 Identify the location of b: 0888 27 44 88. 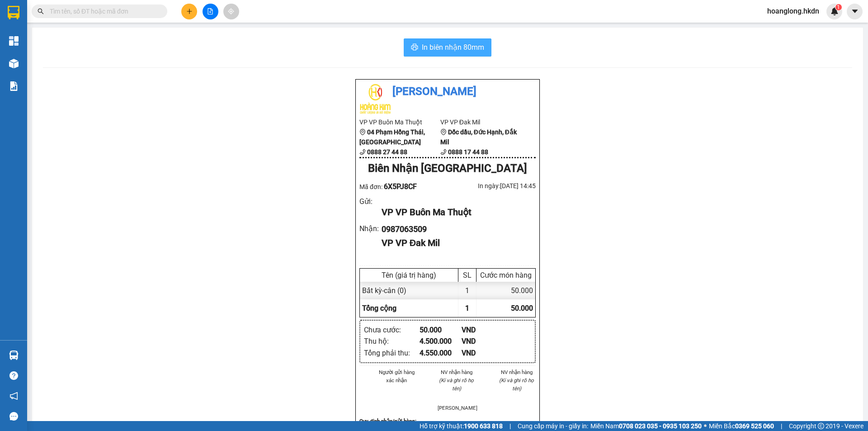
(387, 152).